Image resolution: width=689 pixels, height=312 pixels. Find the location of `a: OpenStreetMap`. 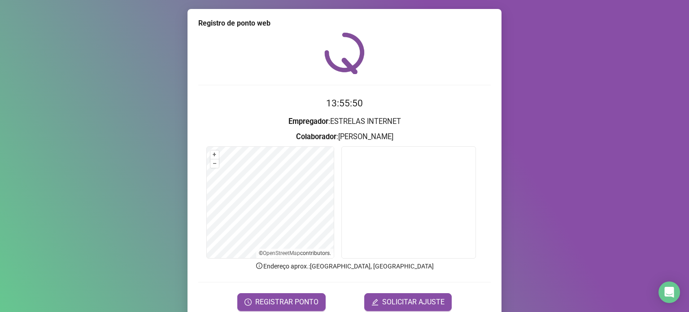

a: OpenStreetMap is located at coordinates (281, 253).